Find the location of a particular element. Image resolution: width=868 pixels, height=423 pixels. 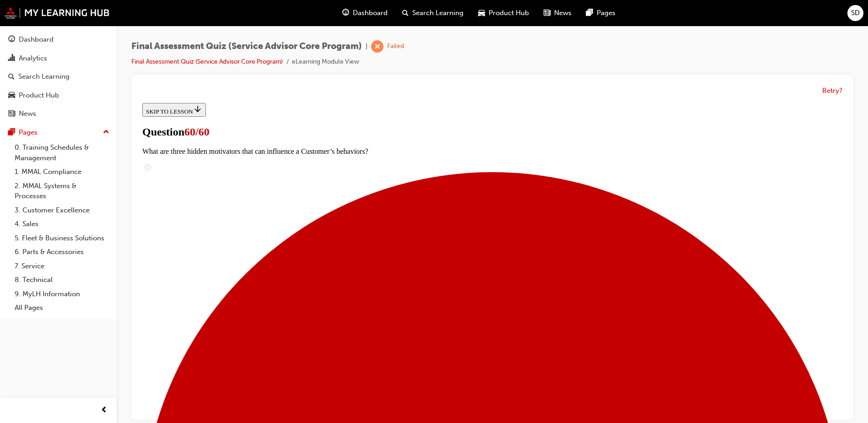

a: Search Learning is located at coordinates (58, 76).